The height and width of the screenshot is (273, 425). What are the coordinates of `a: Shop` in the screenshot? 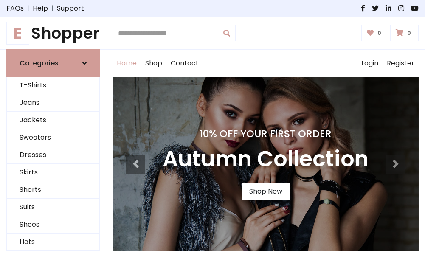 It's located at (154, 63).